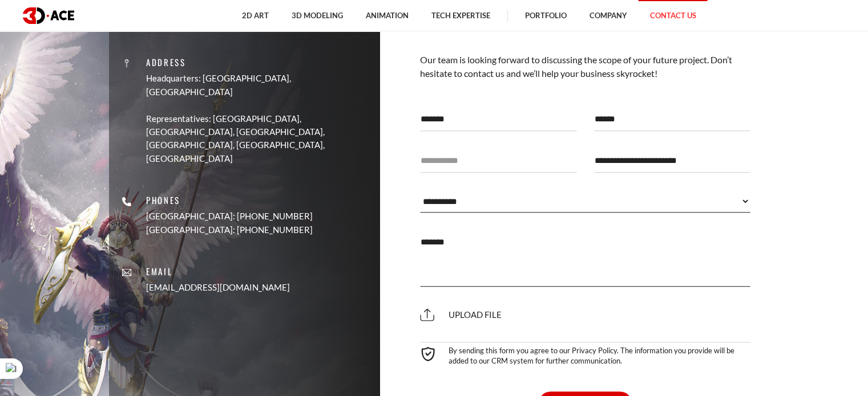 The height and width of the screenshot is (396, 868). I want to click on span: Upload file, so click(460, 315).